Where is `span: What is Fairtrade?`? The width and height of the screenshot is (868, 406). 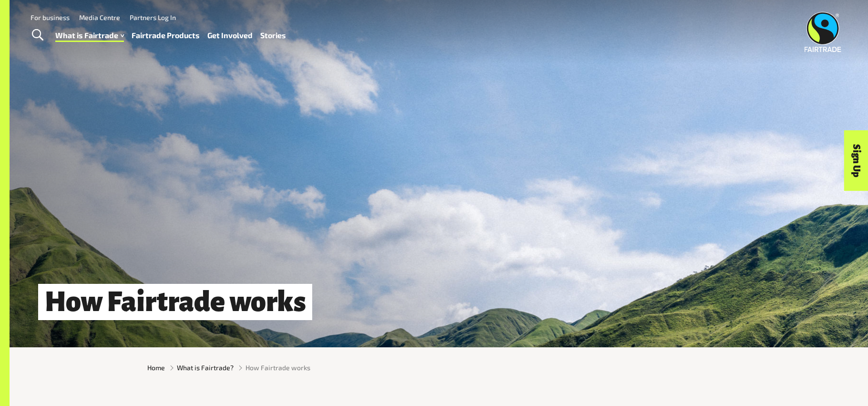 span: What is Fairtrade? is located at coordinates (205, 367).